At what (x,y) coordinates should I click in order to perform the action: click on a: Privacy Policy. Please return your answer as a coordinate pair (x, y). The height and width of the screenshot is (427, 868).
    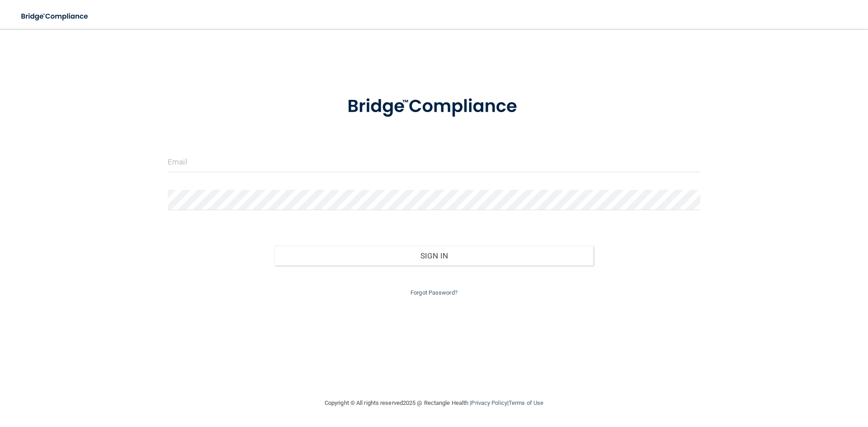
    Looking at the image, I should click on (488, 403).